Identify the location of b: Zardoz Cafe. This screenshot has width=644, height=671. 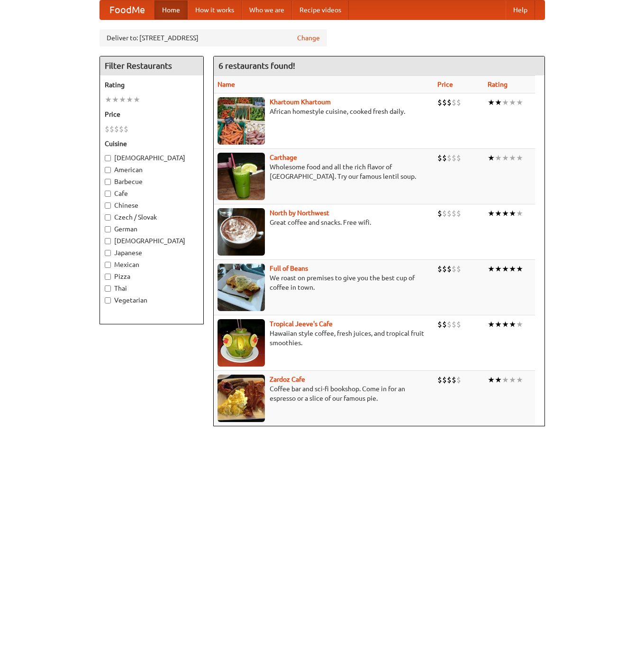
(287, 379).